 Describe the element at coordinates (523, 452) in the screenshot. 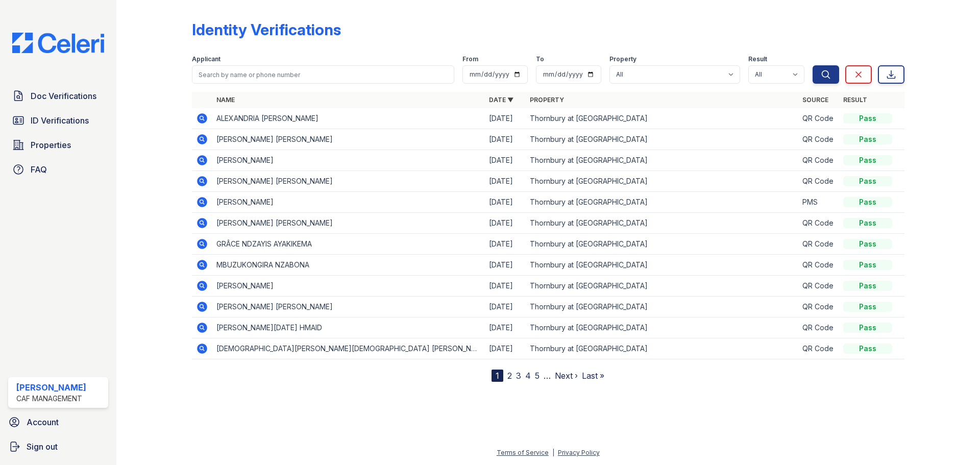

I see `a: Terms of Service` at that location.